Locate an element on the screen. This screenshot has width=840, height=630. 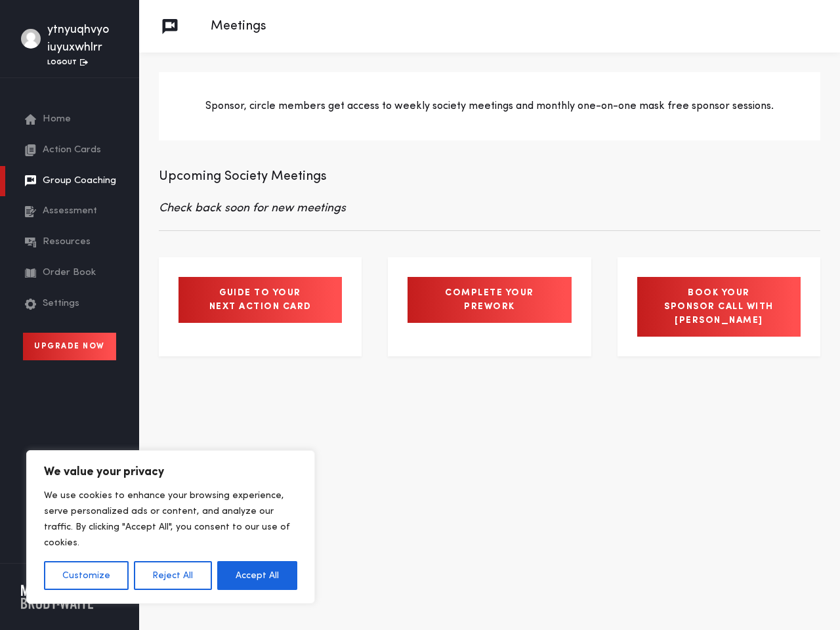
span: Action Cards is located at coordinates (71, 150).